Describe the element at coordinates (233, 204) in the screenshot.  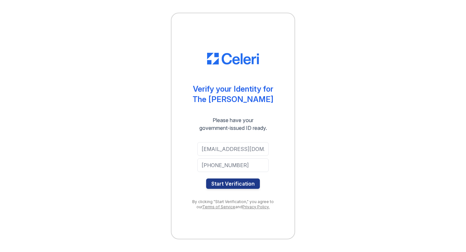
I see `div: By clicking "Start Verification," you agree to our and` at that location.